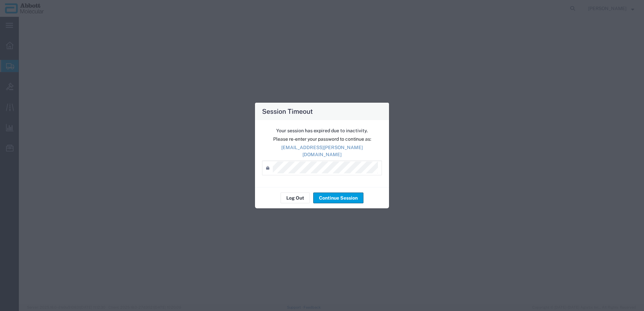 The image size is (644, 311). Describe the element at coordinates (322, 139) in the screenshot. I see `p: Please re-enter your password to continue as:` at that location.